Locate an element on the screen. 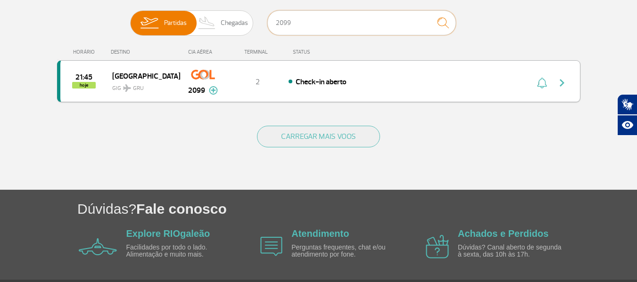 The image size is (637, 282). div: Plugin de acessibilidade da Hand Talk. is located at coordinates (627, 115).